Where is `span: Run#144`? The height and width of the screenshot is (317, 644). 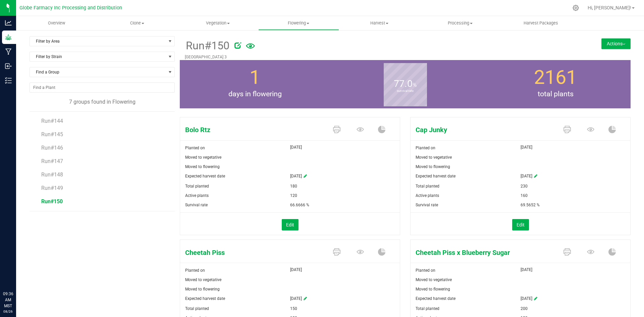 span: Run#144 is located at coordinates (52, 121).